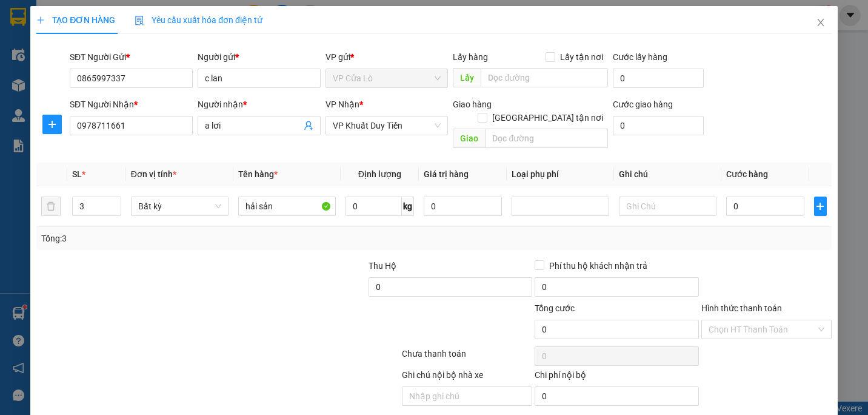 The image size is (868, 415). I want to click on span: user-add, so click(309, 126).